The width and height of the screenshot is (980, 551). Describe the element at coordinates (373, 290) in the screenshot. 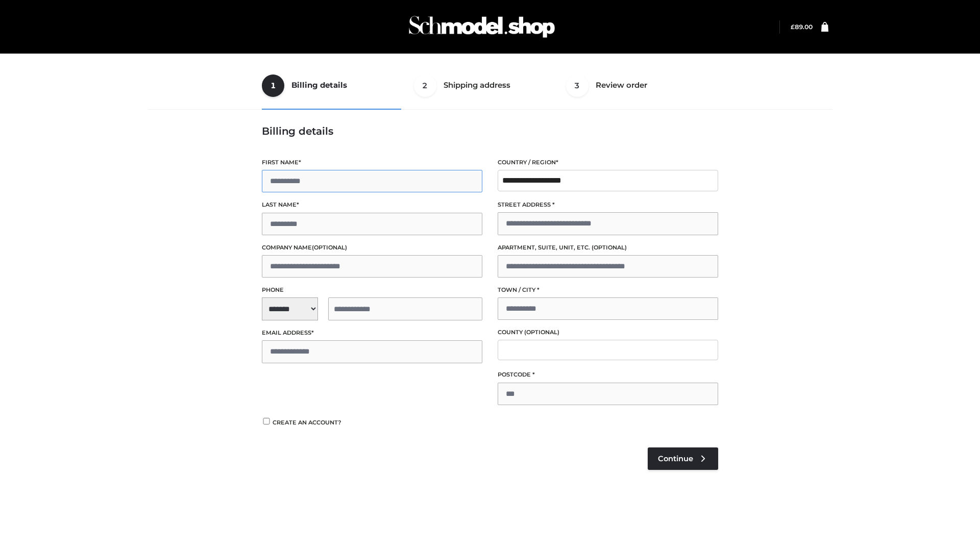

I see `label: Phone` at that location.